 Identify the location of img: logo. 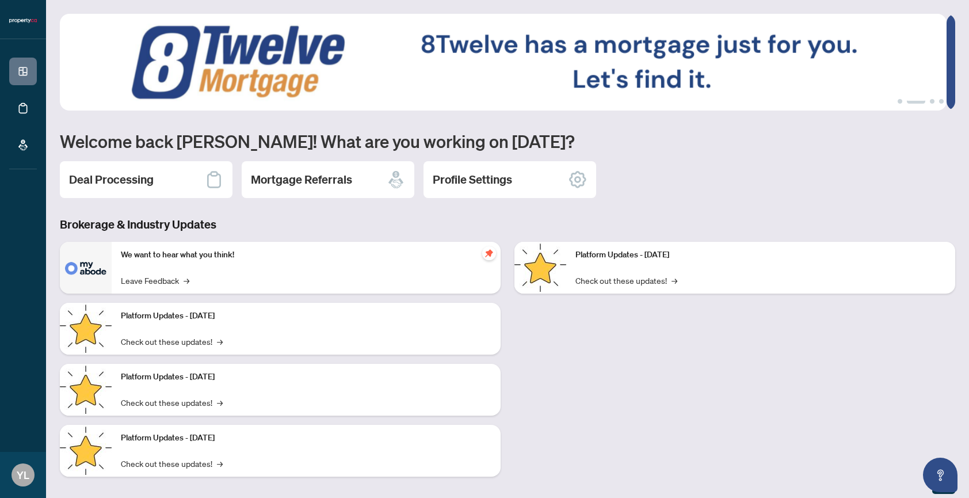
(23, 21).